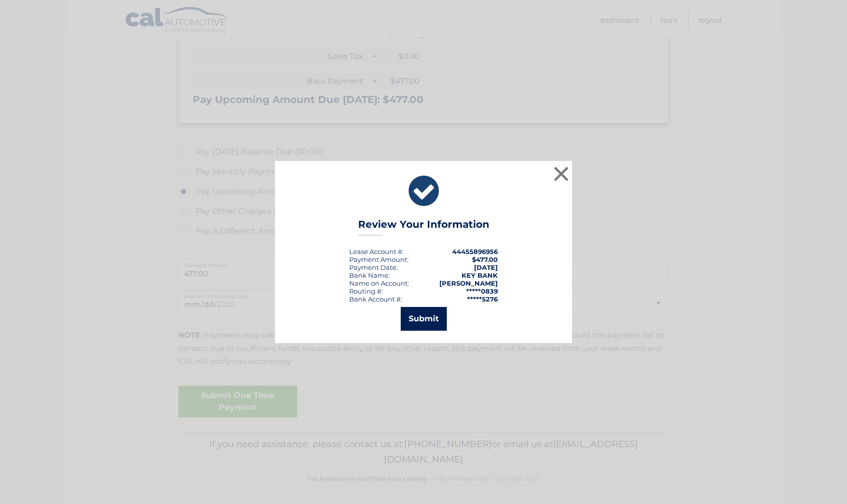 The width and height of the screenshot is (847, 504). I want to click on div: Bank Name:, so click(370, 275).